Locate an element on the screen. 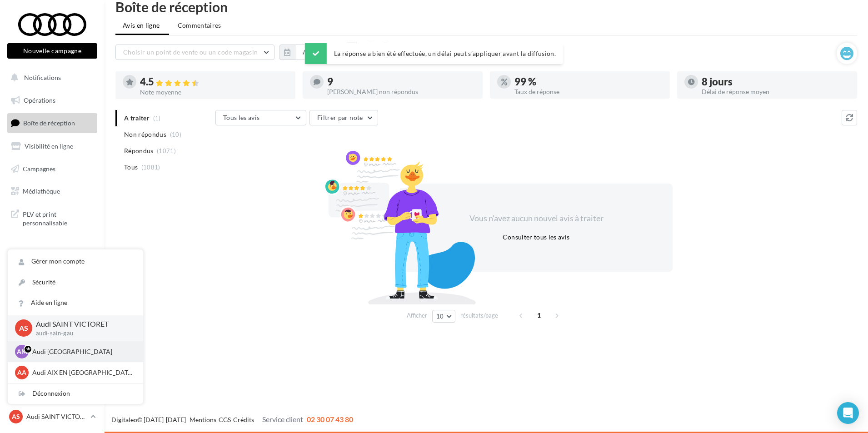 The width and height of the screenshot is (868, 433). a: Aide en ligne is located at coordinates (76, 303).